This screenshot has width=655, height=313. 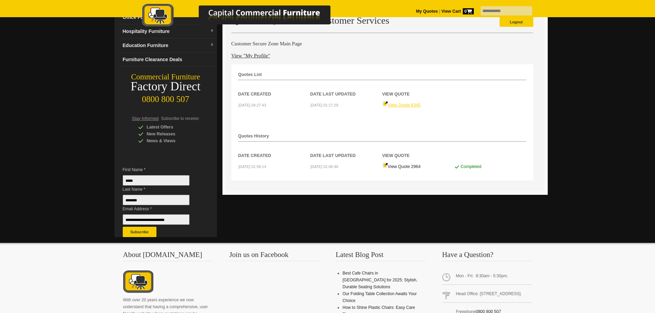 What do you see at coordinates (145, 119) in the screenshot?
I see `span: Stay Informed` at bounding box center [145, 119].